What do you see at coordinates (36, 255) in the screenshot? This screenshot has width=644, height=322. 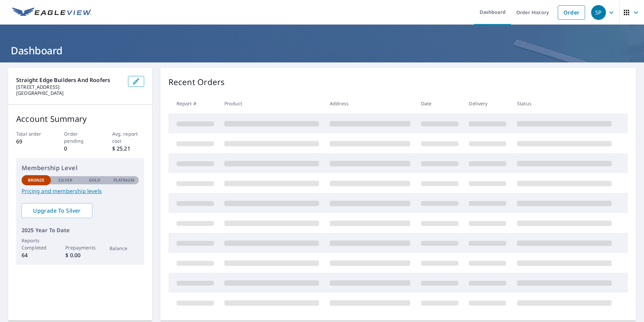 I see `p: 64` at bounding box center [36, 255].